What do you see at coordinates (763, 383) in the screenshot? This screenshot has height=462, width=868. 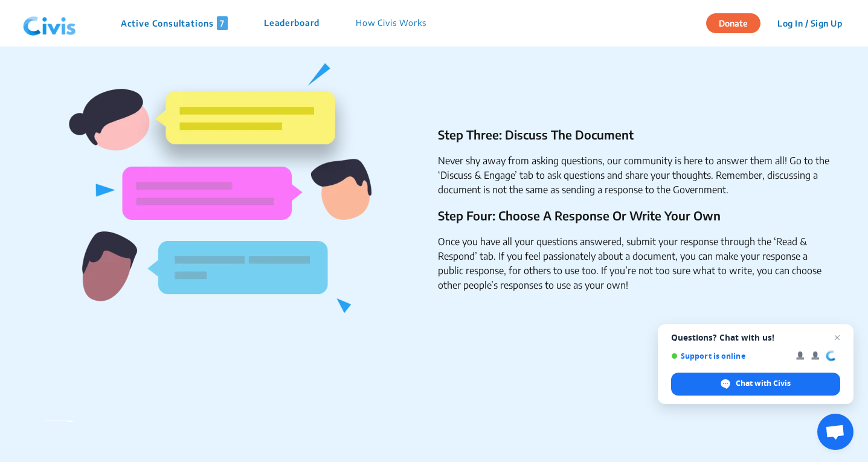 I see `span: Chat with Civis` at bounding box center [763, 383].